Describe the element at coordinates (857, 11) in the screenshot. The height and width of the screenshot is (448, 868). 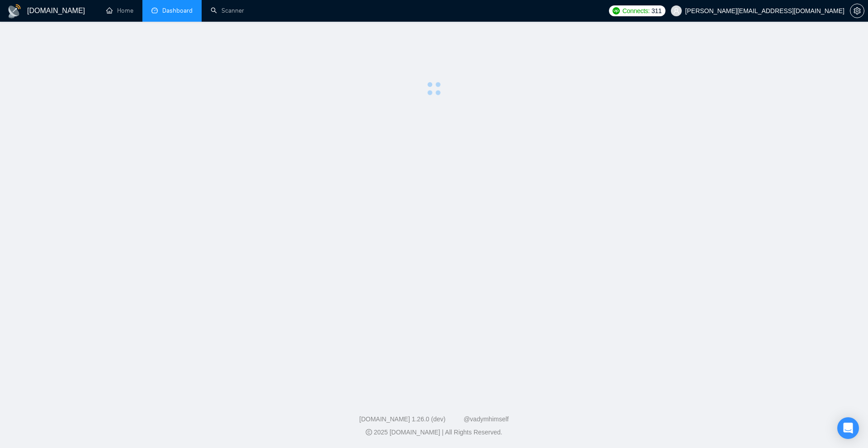
I see `a: setting` at that location.